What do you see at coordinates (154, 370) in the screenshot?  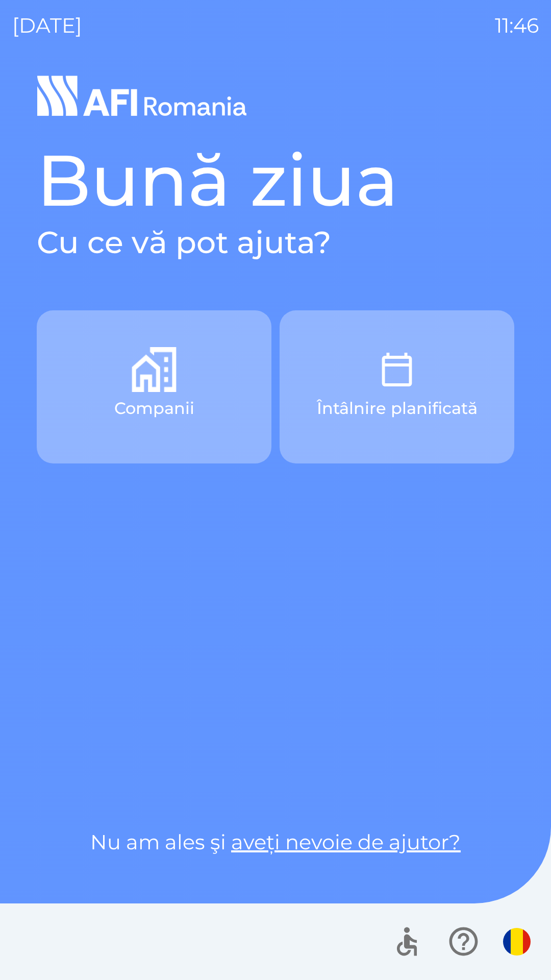 I see `img: b9f982fa-e31d-4f99-8b4a-6499fa97f7a5.png` at bounding box center [154, 370].